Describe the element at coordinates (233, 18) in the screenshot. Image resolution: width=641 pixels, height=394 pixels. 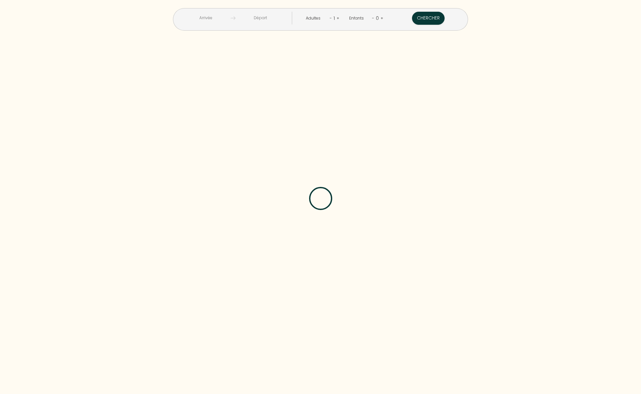
I see `img: guests` at that location.